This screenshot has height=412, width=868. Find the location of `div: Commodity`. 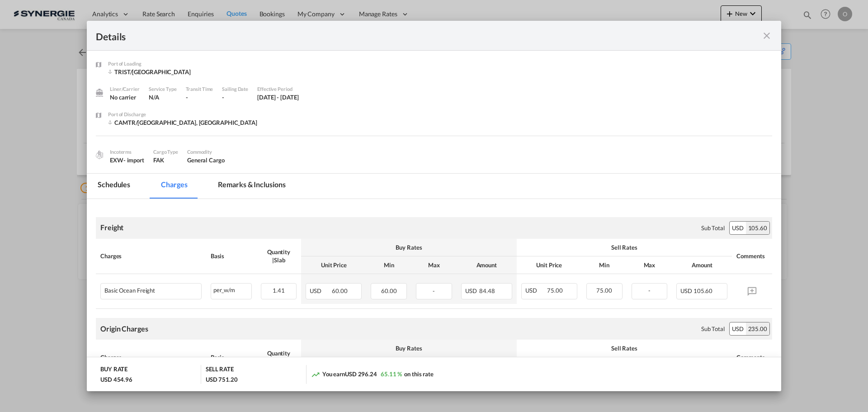

div: Commodity is located at coordinates (206, 152).